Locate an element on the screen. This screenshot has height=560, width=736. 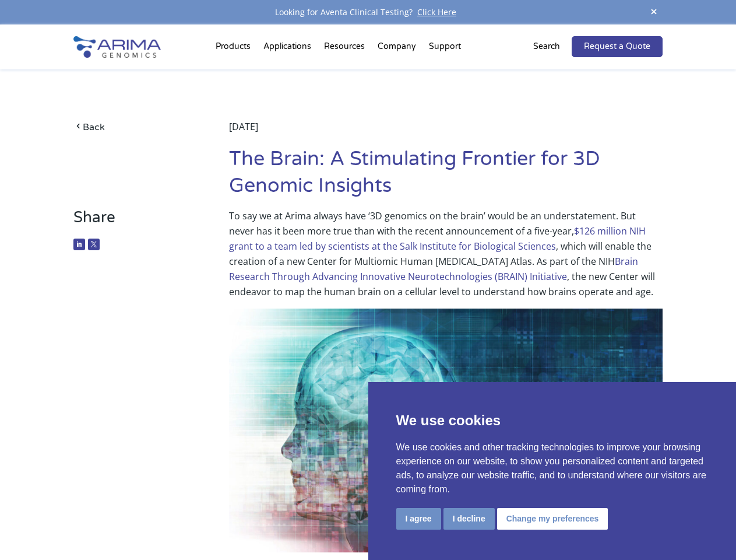
p: To say we at Arima always have ‘3D genomics on the brain’ would be an understatement. But never h... is located at coordinates (446, 258).